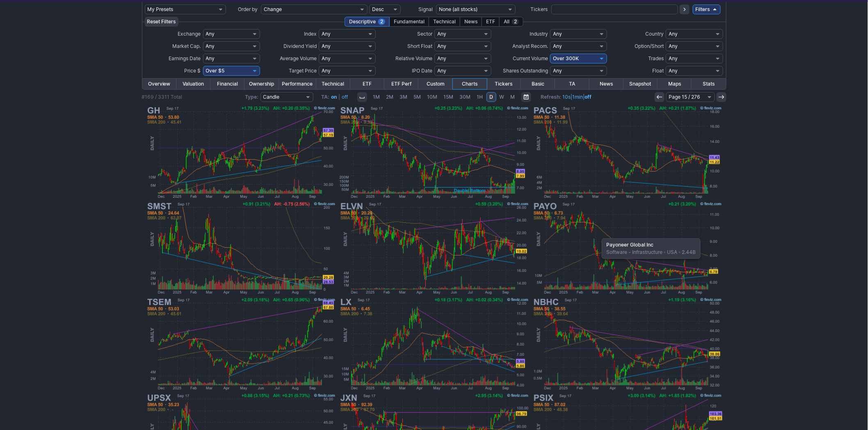 The width and height of the screenshot is (868, 430). I want to click on a: 30M, so click(465, 97).